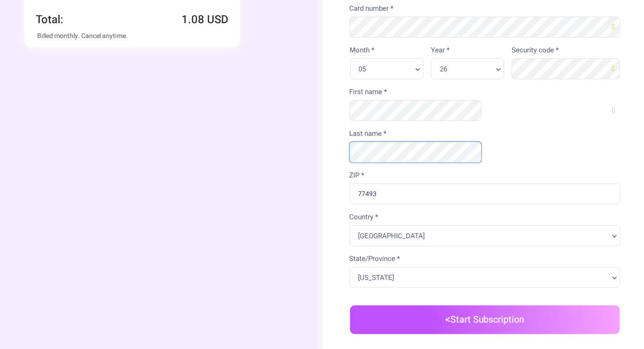 This screenshot has width=644, height=349. I want to click on a: 05, so click(391, 70).